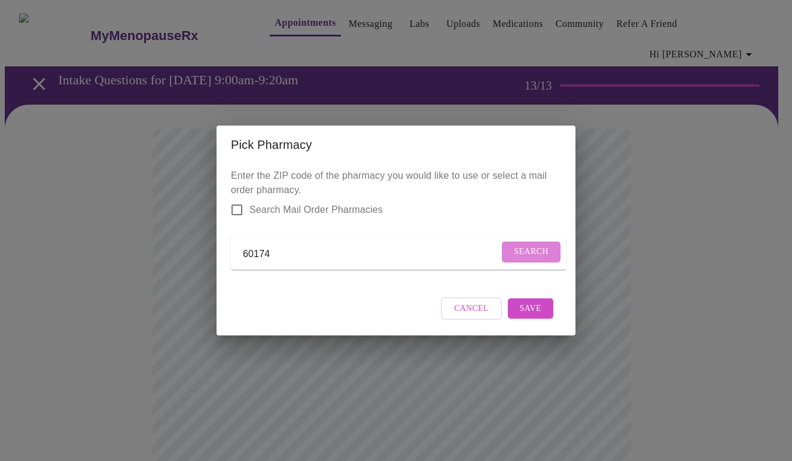 The width and height of the screenshot is (792, 461). I want to click on span: Search Mail Order Pharmacies, so click(316, 210).